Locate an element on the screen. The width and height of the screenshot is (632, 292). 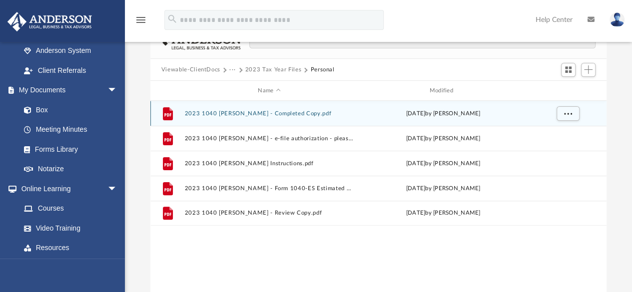
button: Personal is located at coordinates (322, 70).